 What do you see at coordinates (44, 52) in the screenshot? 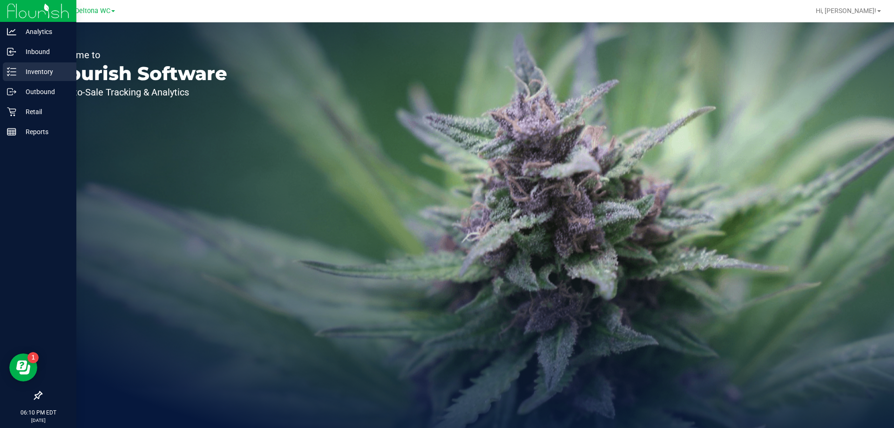
I see `p: Inbound` at bounding box center [44, 52].